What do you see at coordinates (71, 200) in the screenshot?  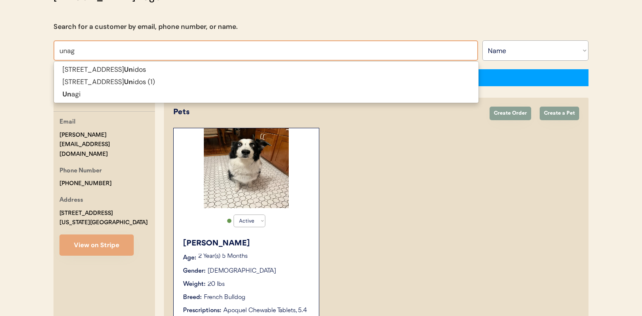 I see `div: Address` at bounding box center [71, 200].